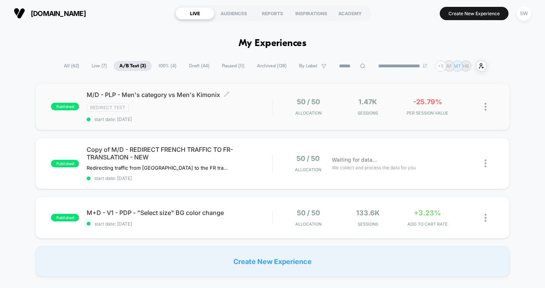 The width and height of the screenshot is (545, 288). Describe the element at coordinates (427, 213) in the screenshot. I see `span: +3.23%` at that location.